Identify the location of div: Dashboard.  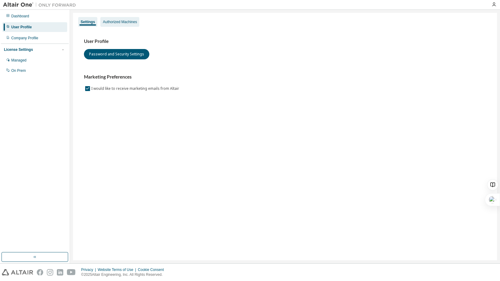
(20, 16).